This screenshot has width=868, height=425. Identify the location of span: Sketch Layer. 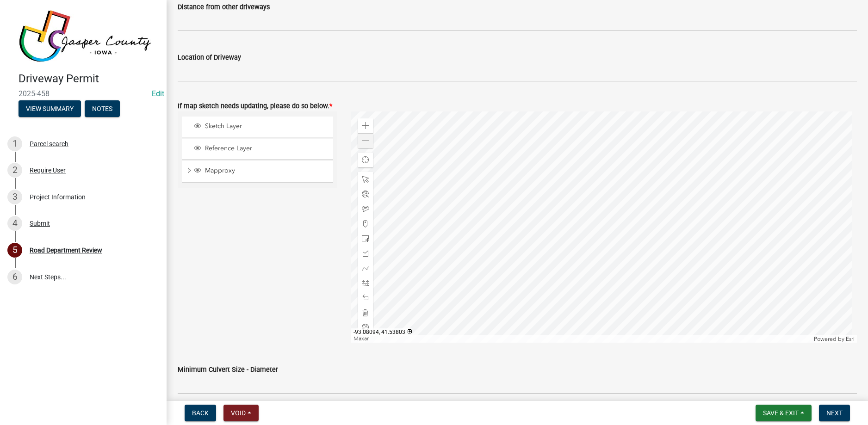
(266, 126).